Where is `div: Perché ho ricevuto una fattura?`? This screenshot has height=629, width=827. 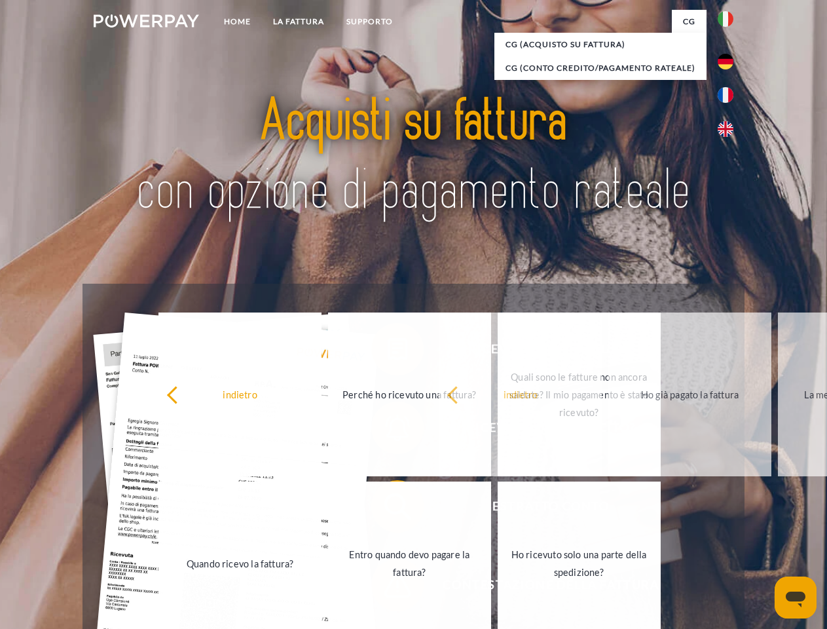 div: Perché ho ricevuto una fattura? is located at coordinates (409, 394).